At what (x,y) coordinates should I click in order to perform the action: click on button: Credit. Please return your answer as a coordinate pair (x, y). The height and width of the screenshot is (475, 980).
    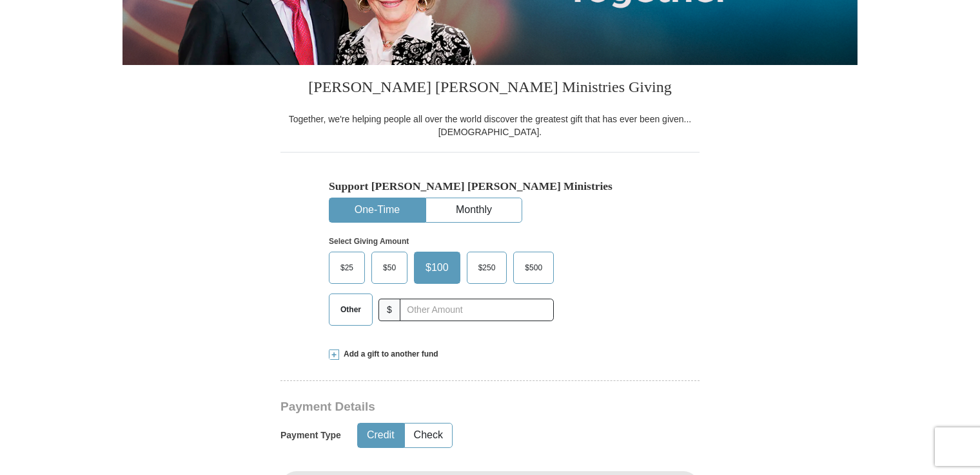
    Looking at the image, I should click on (381, 435).